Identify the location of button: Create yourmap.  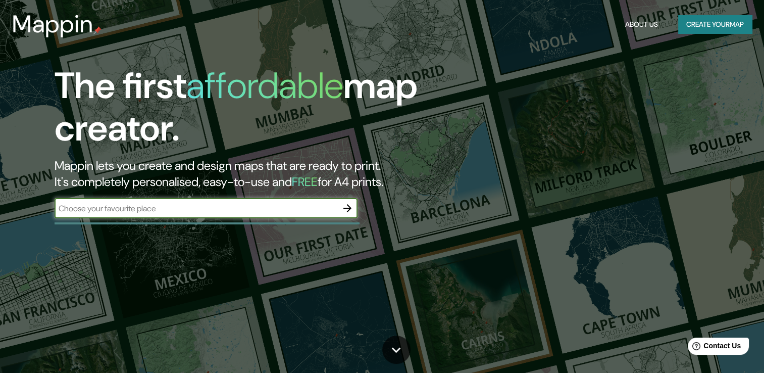
(715, 24).